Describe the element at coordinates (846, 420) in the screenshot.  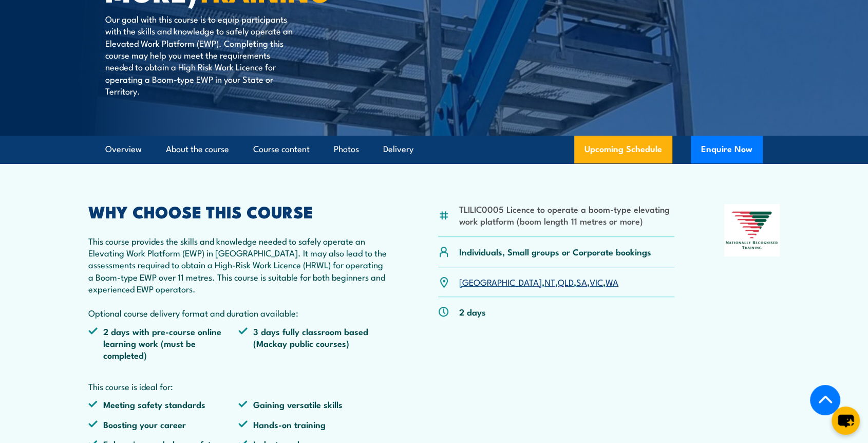
I see `button: chat-button` at that location.